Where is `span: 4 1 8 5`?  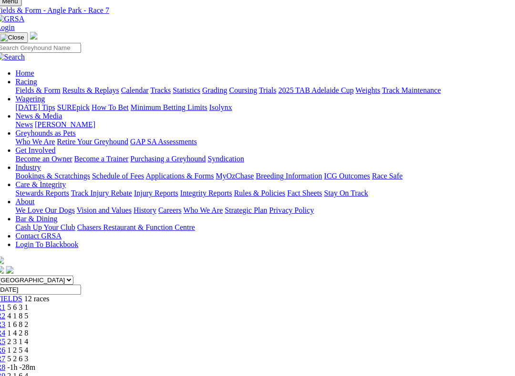
span: 4 1 8 5 is located at coordinates (18, 316).